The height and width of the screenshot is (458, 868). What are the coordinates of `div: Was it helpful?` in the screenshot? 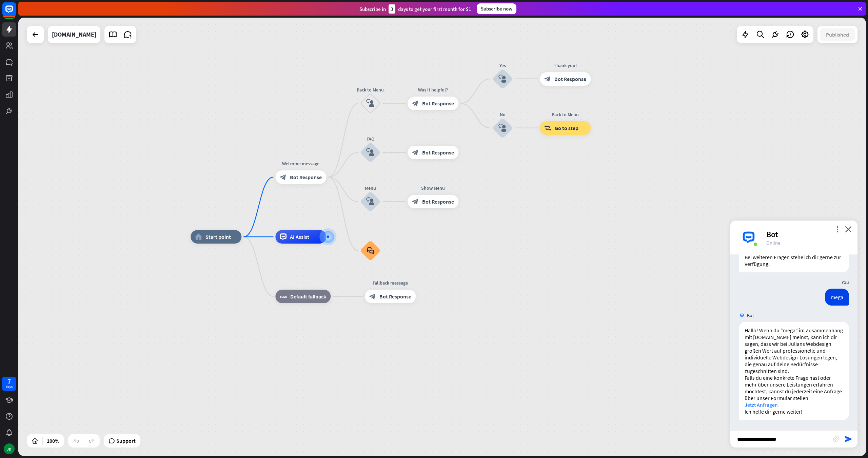 It's located at (433, 90).